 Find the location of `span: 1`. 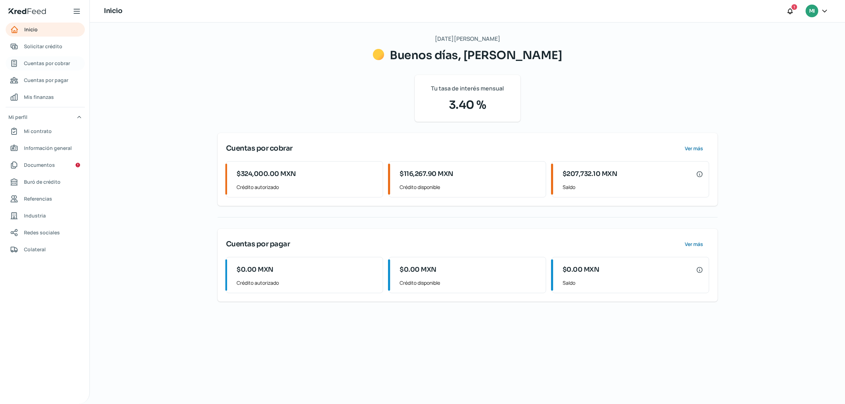

span: 1 is located at coordinates (795, 7).